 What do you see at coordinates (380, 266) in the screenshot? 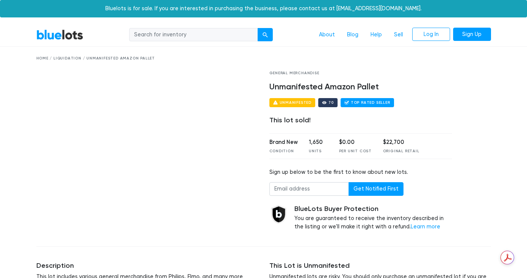
I see `h5: This Lot is Unmanifested` at bounding box center [380, 266].